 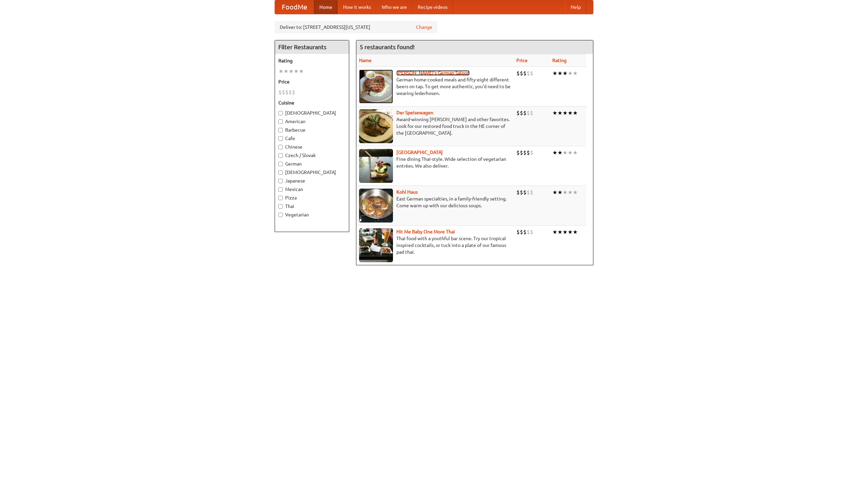 What do you see at coordinates (435, 87) in the screenshot?
I see `p: German home-cooked meals and fifty-eight different beers on tap. To get more authentic, you'd nee...` at bounding box center [435, 87].